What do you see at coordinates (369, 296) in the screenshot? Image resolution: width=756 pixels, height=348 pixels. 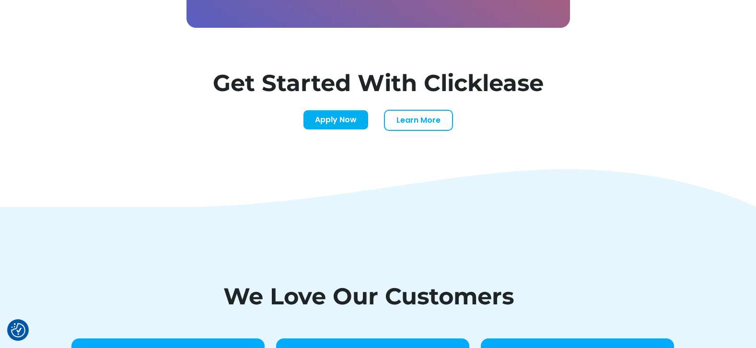 I see `h1: We Love Our Customers` at bounding box center [369, 296].